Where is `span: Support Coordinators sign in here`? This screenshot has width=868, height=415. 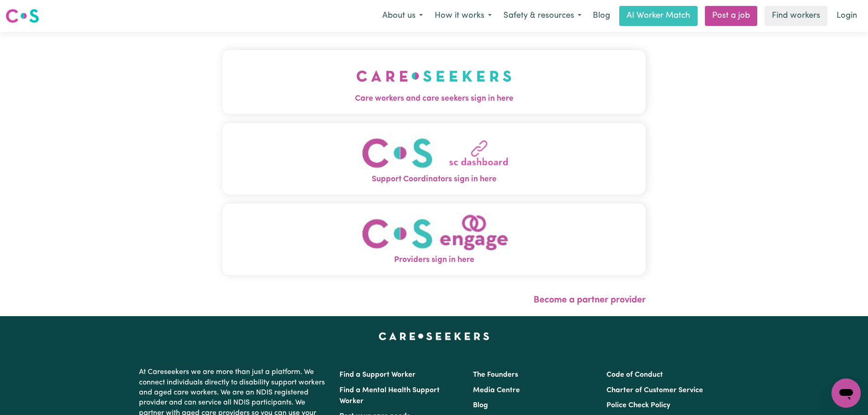
span: Support Coordinators sign in here is located at coordinates (434, 179).